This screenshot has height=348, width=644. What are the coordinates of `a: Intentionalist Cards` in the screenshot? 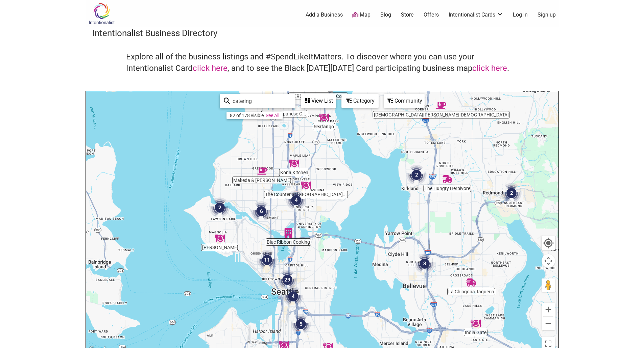 It's located at (476, 15).